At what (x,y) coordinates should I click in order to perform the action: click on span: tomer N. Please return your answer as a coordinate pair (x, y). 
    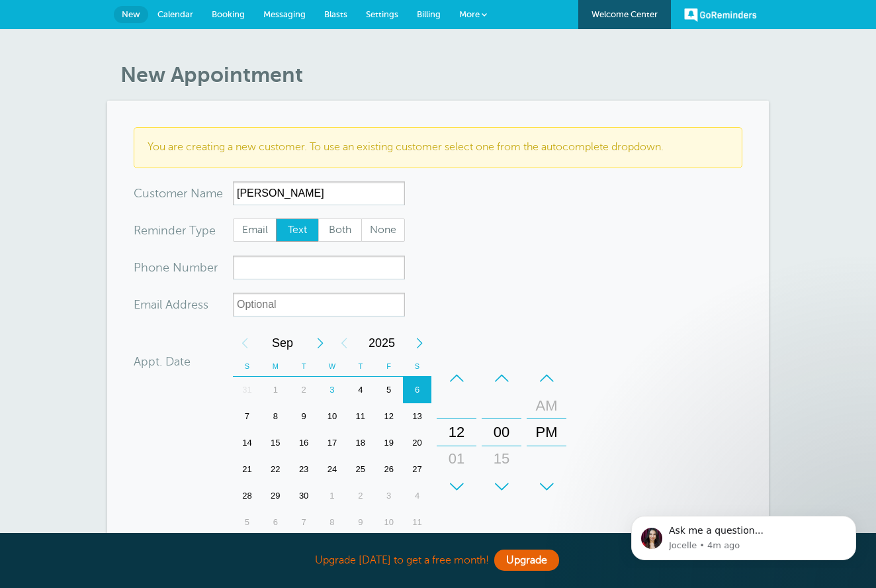
    Looking at the image, I should click on (177, 193).